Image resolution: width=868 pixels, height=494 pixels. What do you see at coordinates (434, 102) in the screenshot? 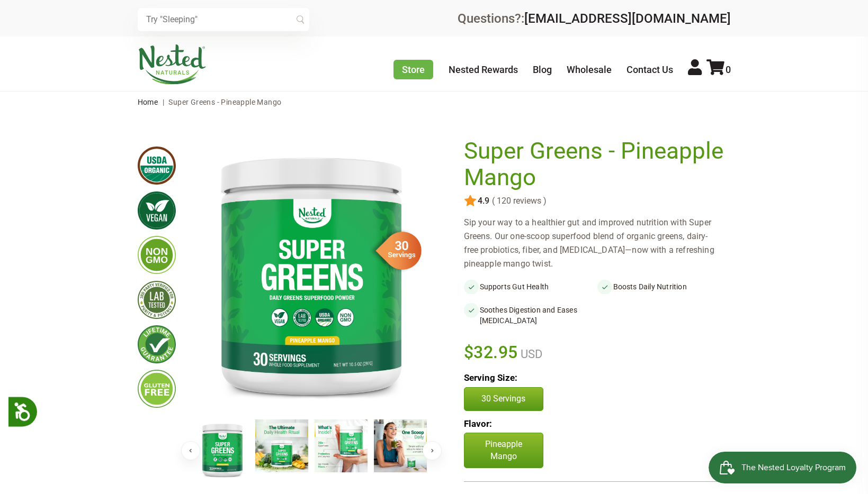
I see `nav: breadcrumbs` at bounding box center [434, 102].